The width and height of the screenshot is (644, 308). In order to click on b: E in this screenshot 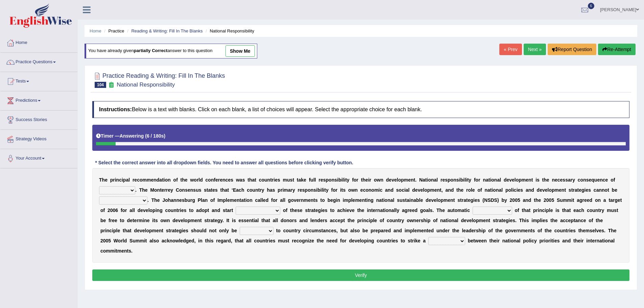, I will do `click(234, 190)`.